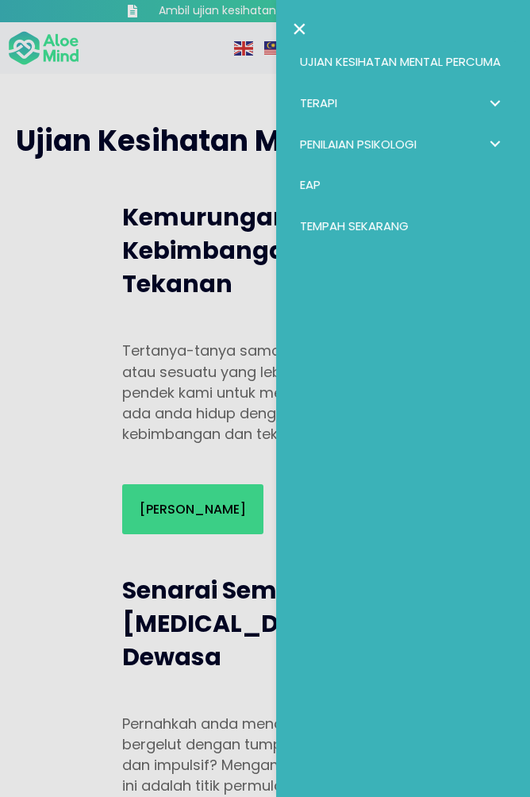 The height and width of the screenshot is (797, 530). I want to click on a: Penilaian psikologiPenilaian psikologi: submenu, so click(403, 144).